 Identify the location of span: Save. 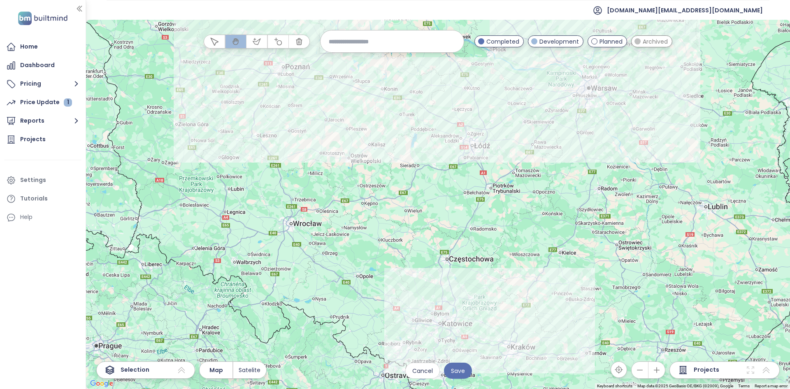
(458, 371).